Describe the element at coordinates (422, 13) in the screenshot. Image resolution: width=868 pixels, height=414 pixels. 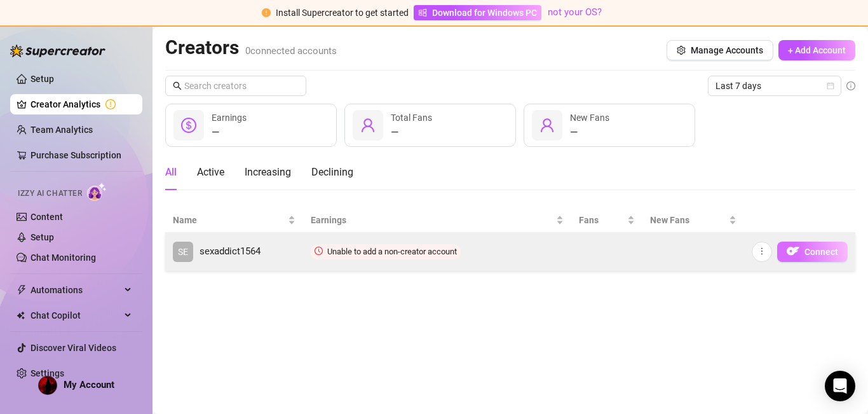
I see `span: windows` at that location.